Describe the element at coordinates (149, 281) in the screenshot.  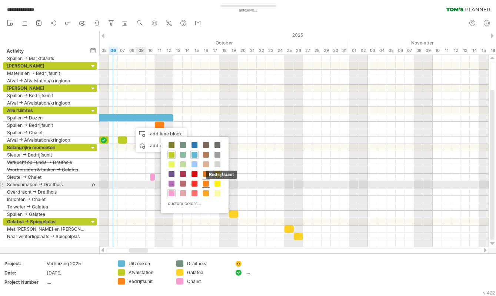
I see `div: Bedrijfsunit` at that location.